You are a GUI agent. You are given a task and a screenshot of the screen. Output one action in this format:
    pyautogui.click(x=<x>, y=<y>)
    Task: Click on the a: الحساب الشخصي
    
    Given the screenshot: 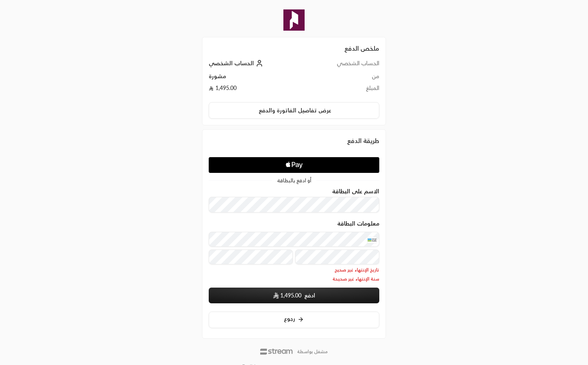 What is the action you would take?
    pyautogui.click(x=236, y=63)
    